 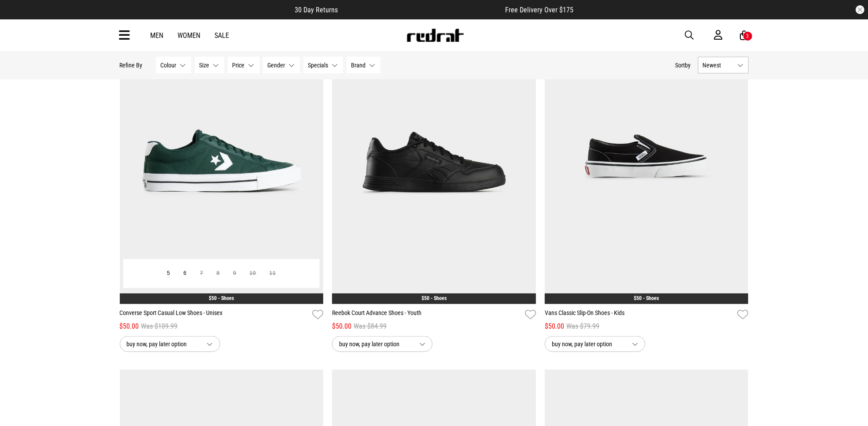 What do you see at coordinates (318, 65) in the screenshot?
I see `span: Specials` at bounding box center [318, 65].